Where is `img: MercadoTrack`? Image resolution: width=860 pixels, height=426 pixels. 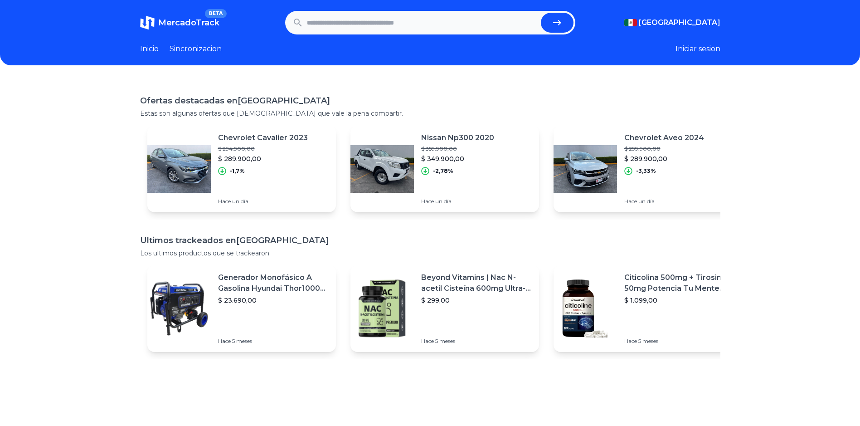 img: MercadoTrack is located at coordinates (147, 23).